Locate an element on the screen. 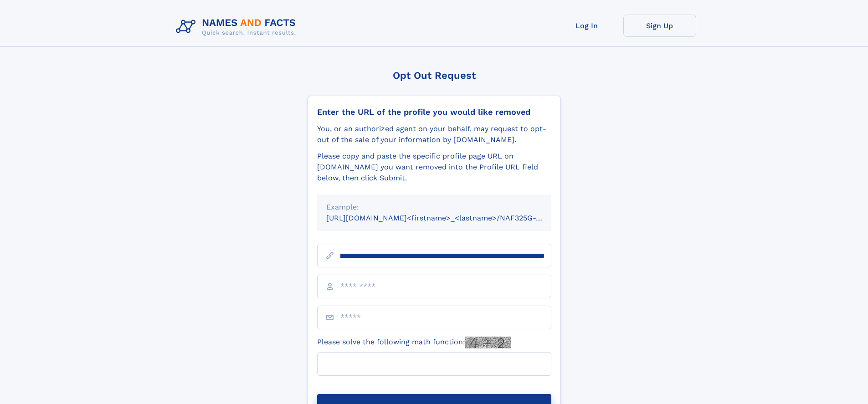 The image size is (868, 404). div: Example: is located at coordinates (435, 207).